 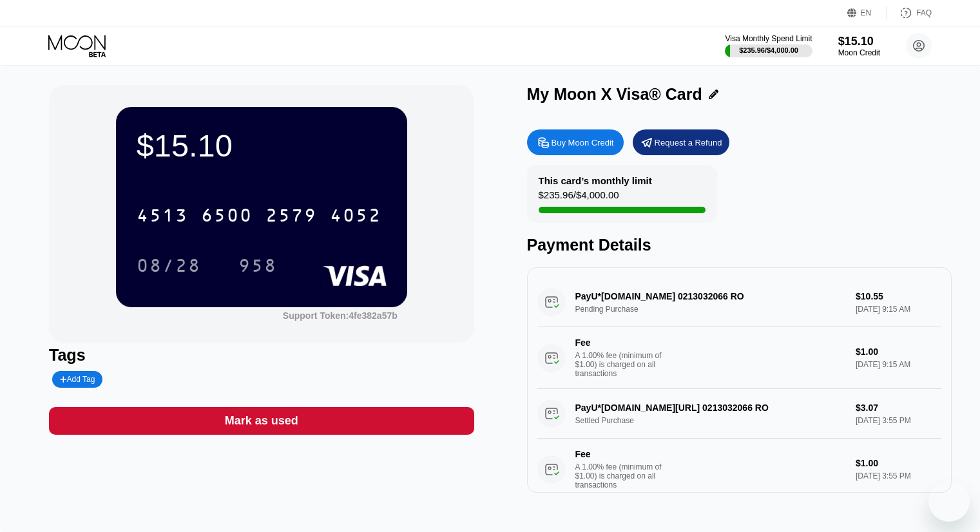 I want to click on div: Visa Monthly Spend Limit, so click(x=768, y=39).